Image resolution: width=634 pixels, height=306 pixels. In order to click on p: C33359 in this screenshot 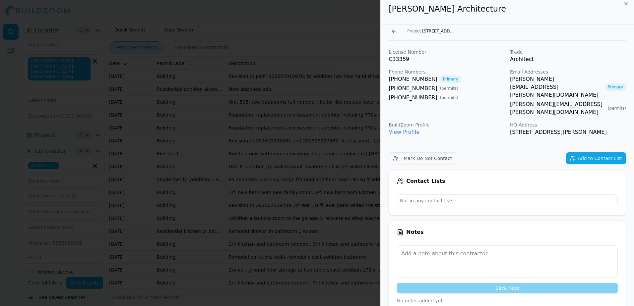, I will do `click(447, 59)`.